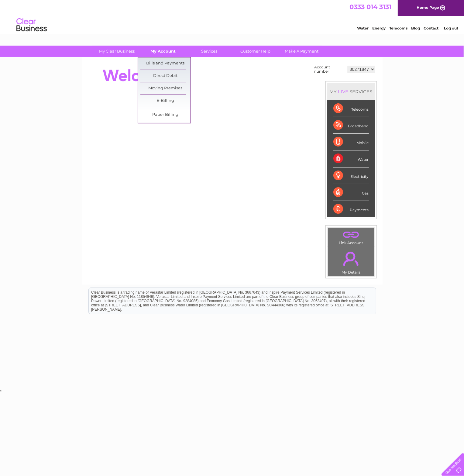  I want to click on a: Direct Debit, so click(165, 76).